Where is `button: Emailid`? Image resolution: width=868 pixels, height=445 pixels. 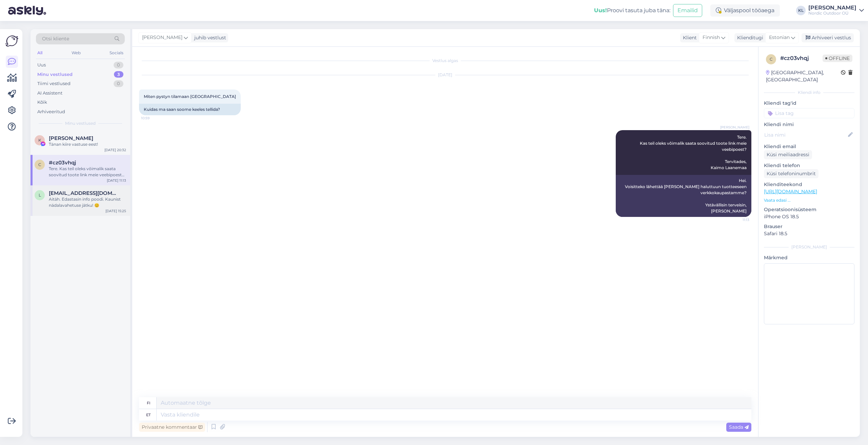
button: Emailid is located at coordinates (688, 11).